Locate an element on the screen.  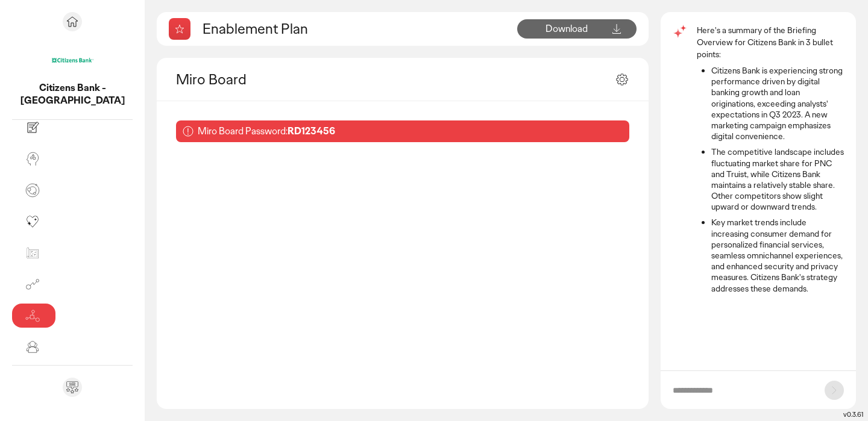
li: Citizens Bank is experiencing strong performance driven by digital banking growth and loan origin... is located at coordinates (778, 103).